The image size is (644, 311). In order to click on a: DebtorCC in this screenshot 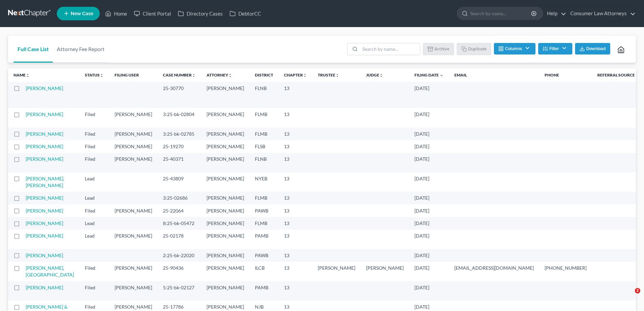, I will do `click(245, 14)`.